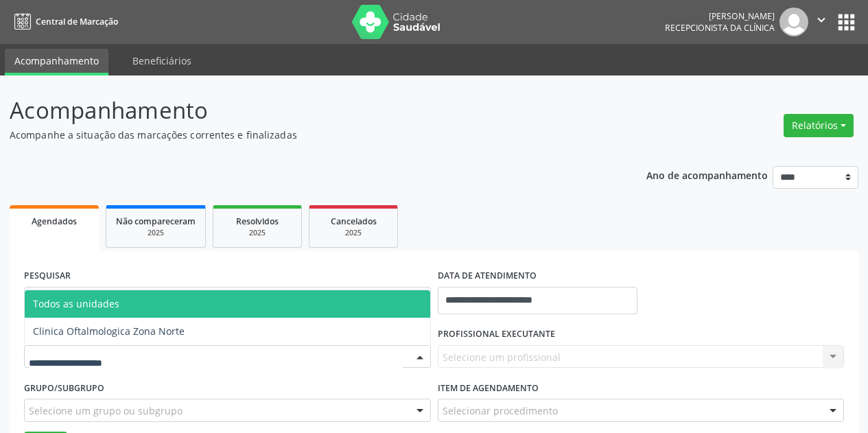  What do you see at coordinates (720, 27) in the screenshot?
I see `span: Recepcionista da clínica` at bounding box center [720, 27].